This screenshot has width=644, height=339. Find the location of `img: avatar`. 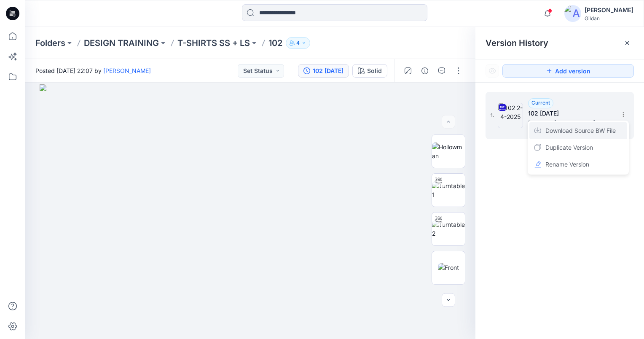

img: avatar is located at coordinates (573, 14).